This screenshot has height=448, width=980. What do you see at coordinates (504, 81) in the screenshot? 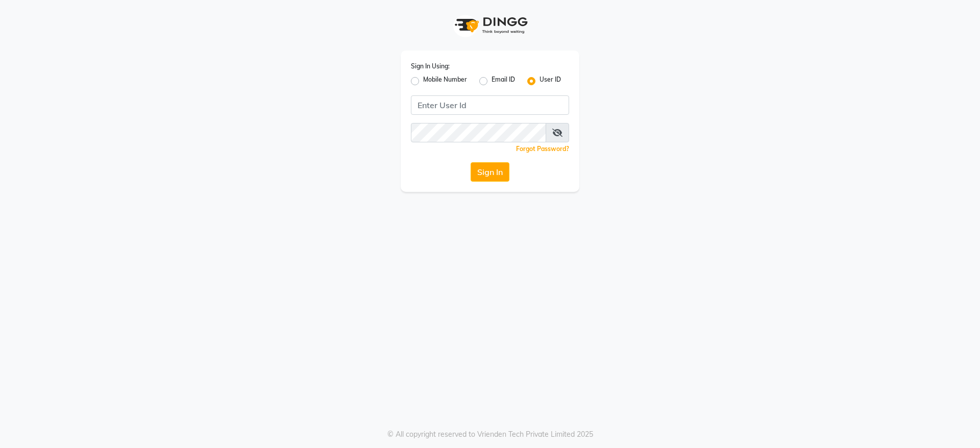
I see `label: Email ID` at bounding box center [504, 81].